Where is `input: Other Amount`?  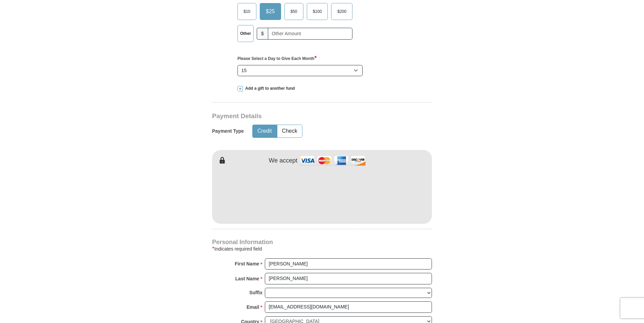
input: Other Amount is located at coordinates (310, 33).